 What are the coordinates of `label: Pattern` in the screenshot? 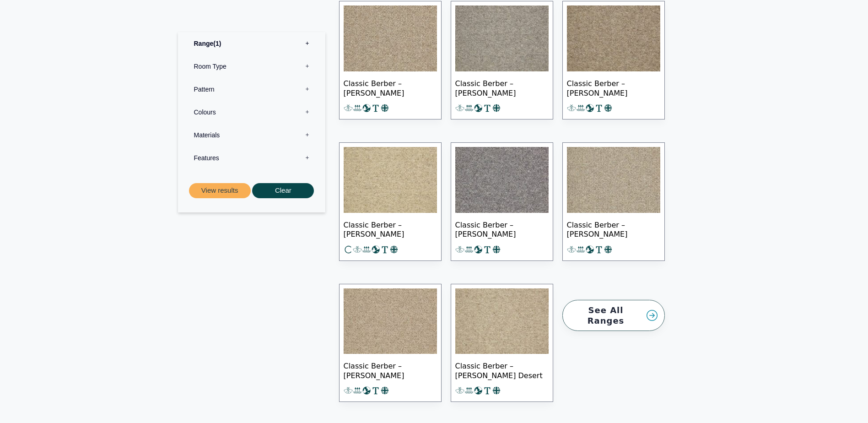 It's located at (252, 89).